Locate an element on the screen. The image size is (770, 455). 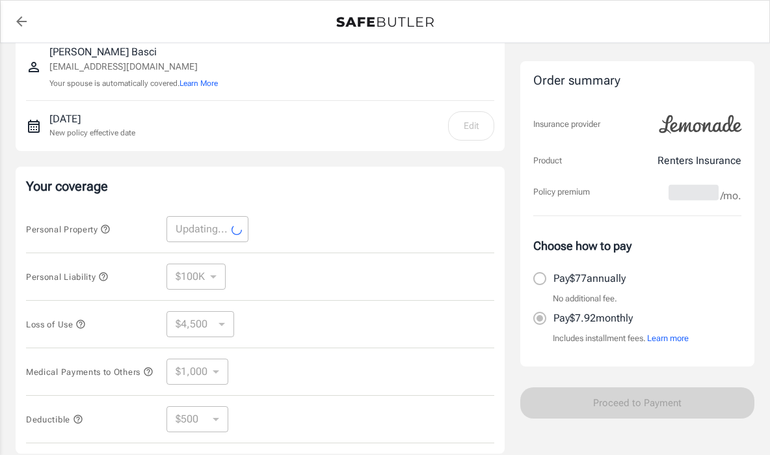
p: No additional fee. is located at coordinates (585, 299).